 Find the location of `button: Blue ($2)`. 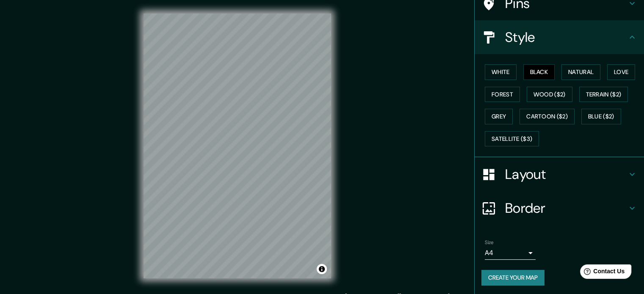

button: Blue ($2) is located at coordinates (601, 117).